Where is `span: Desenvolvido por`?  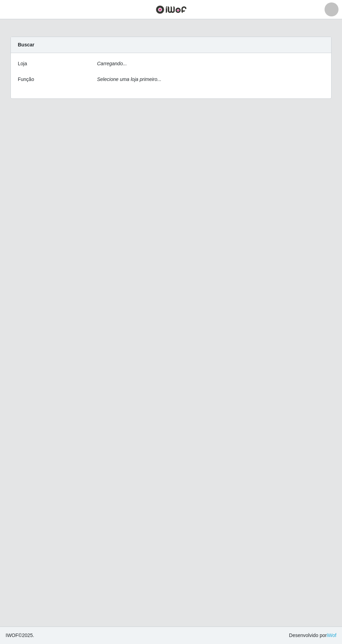 span: Desenvolvido por is located at coordinates (313, 636).